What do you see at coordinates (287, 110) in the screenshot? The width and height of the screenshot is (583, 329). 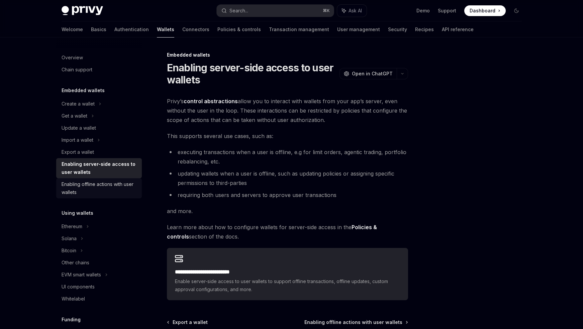 I see `span: Privy’s allow you to interact with wallets from your app’s server, even without the user in the l...` at bounding box center [287, 110].